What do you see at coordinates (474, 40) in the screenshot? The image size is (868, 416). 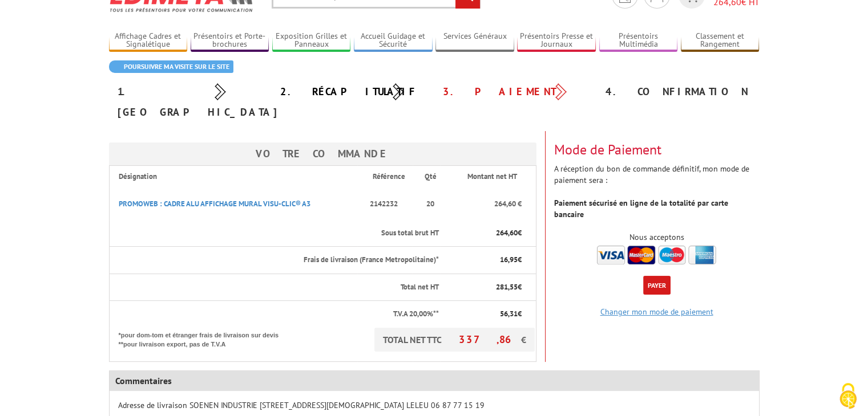 I see `a: Services Généraux` at bounding box center [474, 40].